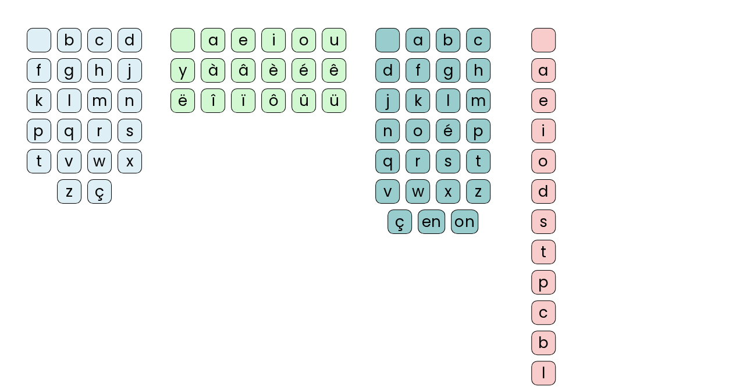 This screenshot has width=736, height=387. What do you see at coordinates (431, 222) in the screenshot?
I see `div: en` at bounding box center [431, 222].